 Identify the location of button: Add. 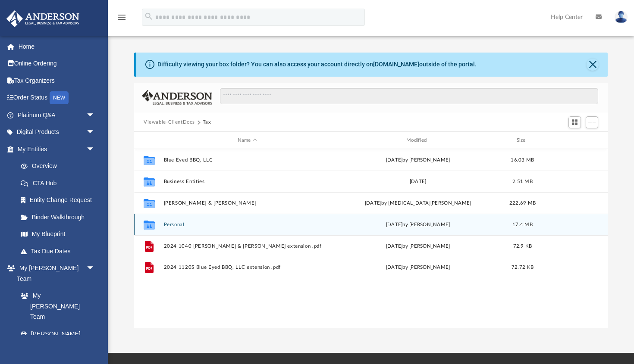
(592, 122).